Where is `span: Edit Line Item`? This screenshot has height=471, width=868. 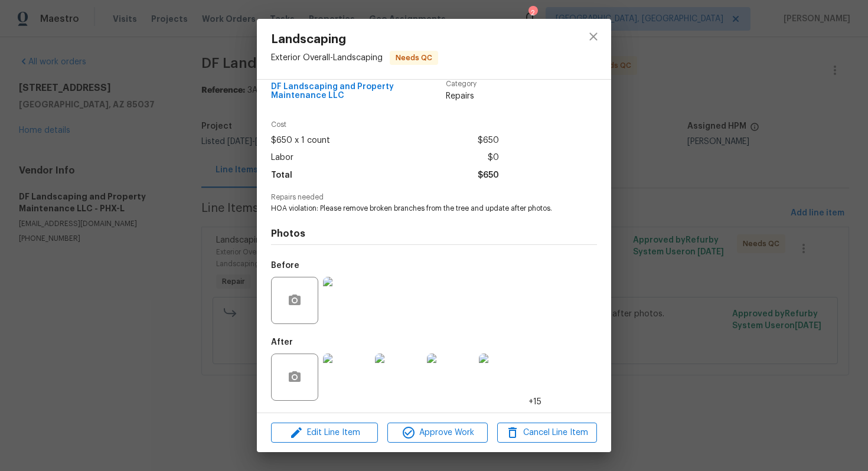
span: Edit Line Item is located at coordinates (324, 432).